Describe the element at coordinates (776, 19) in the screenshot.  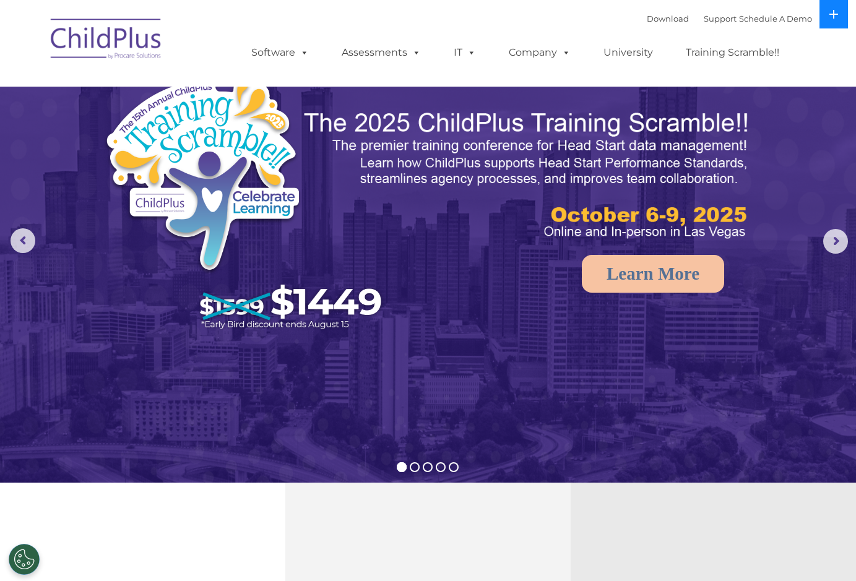
I see `a: Schedule A Demo` at that location.